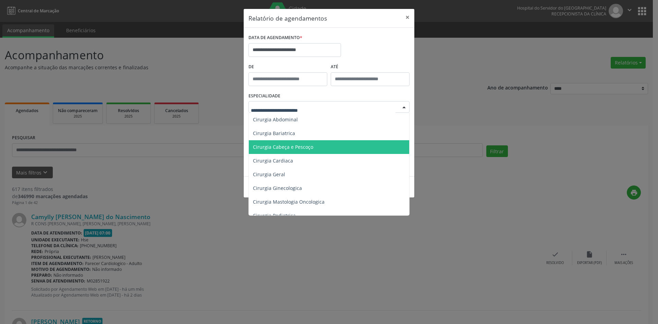  I want to click on button: Close, so click(407, 17).